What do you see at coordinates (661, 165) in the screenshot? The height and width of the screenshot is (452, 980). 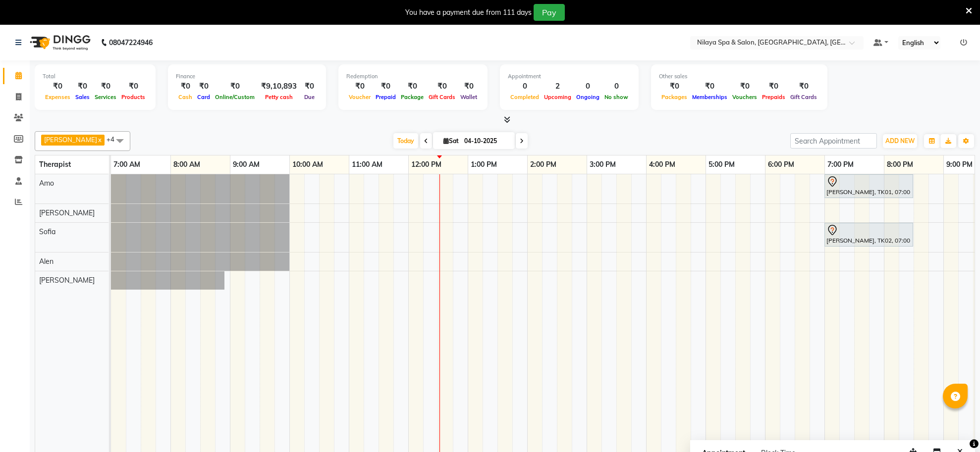 I see `a: 4:00 PM` at bounding box center [661, 165].